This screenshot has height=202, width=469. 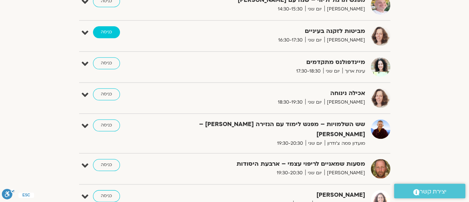 I want to click on span: יצירת קשר, so click(x=433, y=192).